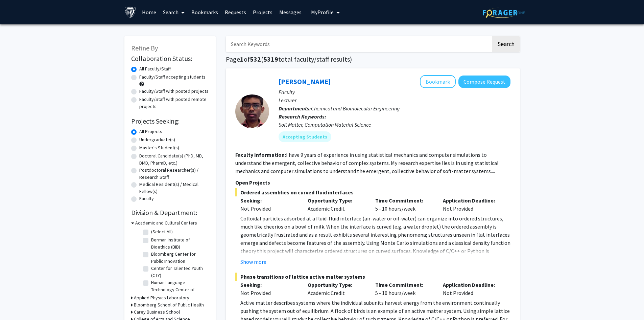 The image size is (644, 320). I want to click on p: Faculty, so click(395, 92).